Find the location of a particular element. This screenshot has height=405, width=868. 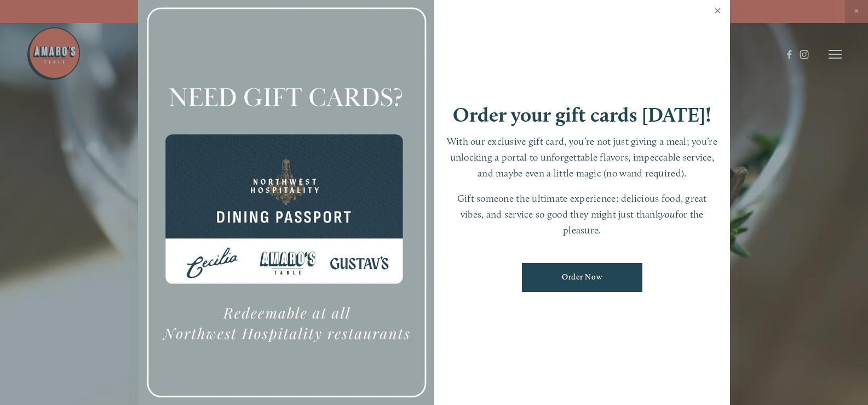

a: Order Now is located at coordinates (582, 277).